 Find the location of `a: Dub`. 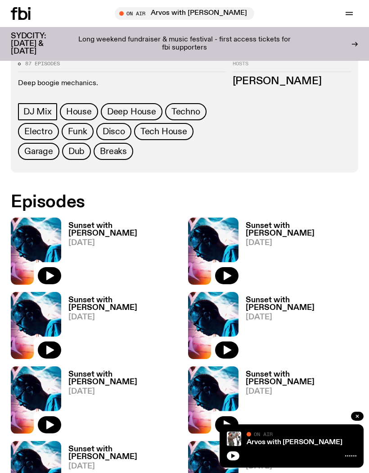

a: Dub is located at coordinates (77, 151).